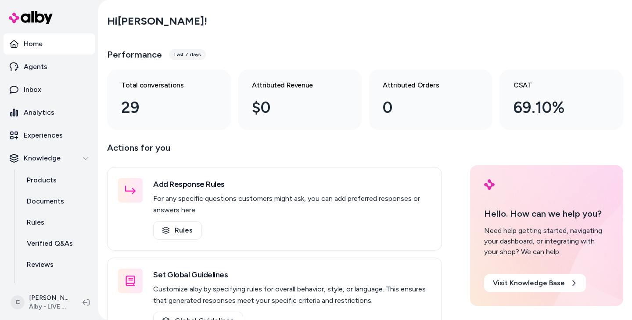  Describe the element at coordinates (49, 67) in the screenshot. I see `a: Agents` at that location.